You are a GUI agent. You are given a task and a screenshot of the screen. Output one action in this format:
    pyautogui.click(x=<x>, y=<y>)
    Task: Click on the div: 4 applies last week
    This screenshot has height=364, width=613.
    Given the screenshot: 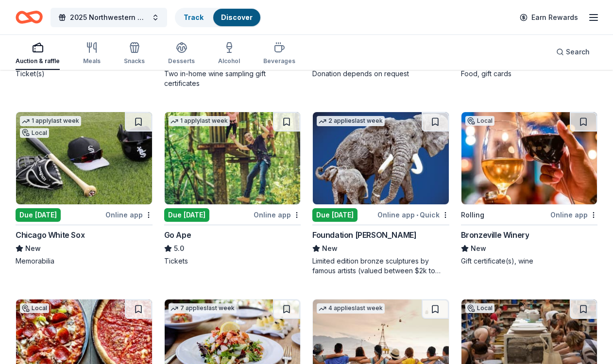 What is the action you would take?
    pyautogui.click(x=351, y=308)
    